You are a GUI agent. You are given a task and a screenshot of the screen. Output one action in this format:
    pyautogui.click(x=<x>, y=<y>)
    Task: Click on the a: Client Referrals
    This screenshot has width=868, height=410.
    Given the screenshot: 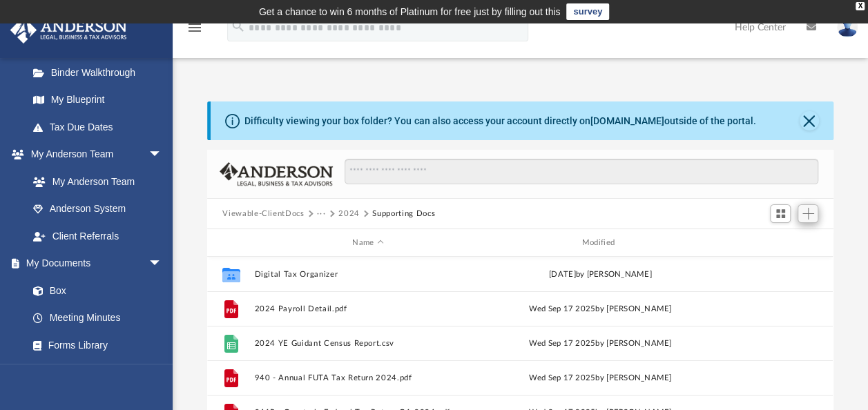 What is the action you would take?
    pyautogui.click(x=97, y=236)
    